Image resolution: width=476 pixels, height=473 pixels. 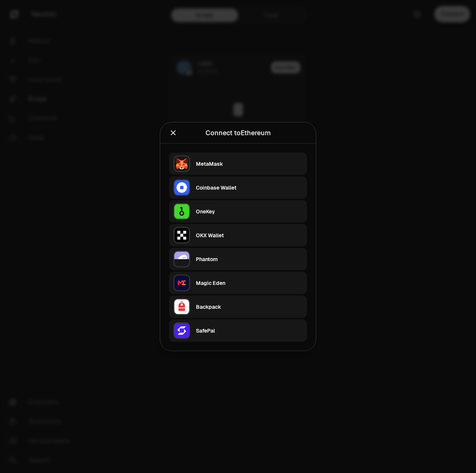 I want to click on button: PhantomPhantom, so click(x=238, y=259).